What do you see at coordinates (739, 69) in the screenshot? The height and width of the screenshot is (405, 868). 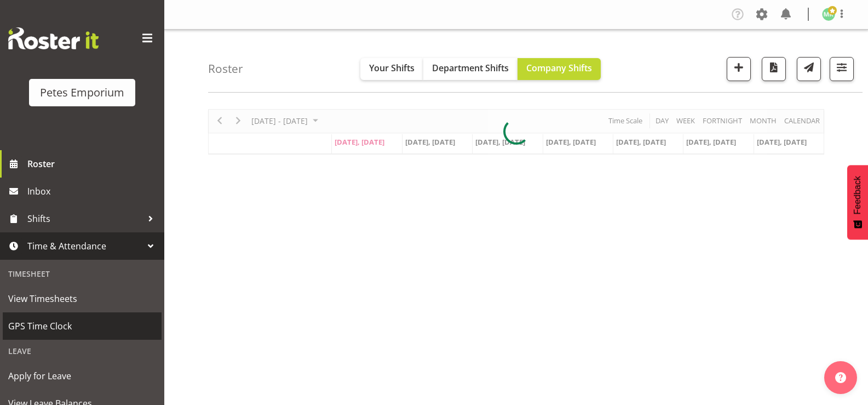 I see `button: Add a new shift` at bounding box center [739, 69].